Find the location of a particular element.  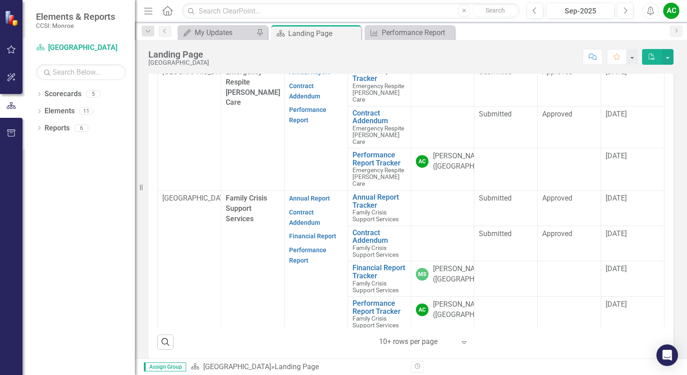

div: My Updates is located at coordinates (224, 32).